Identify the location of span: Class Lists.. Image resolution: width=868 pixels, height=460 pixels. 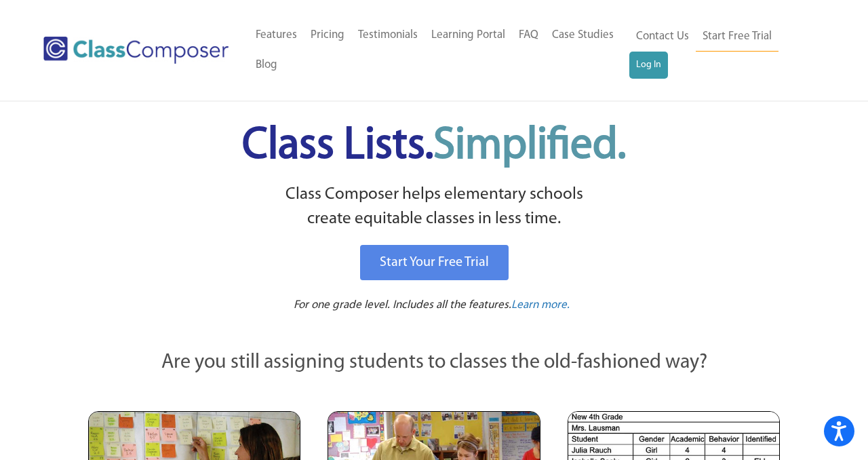
(434, 146).